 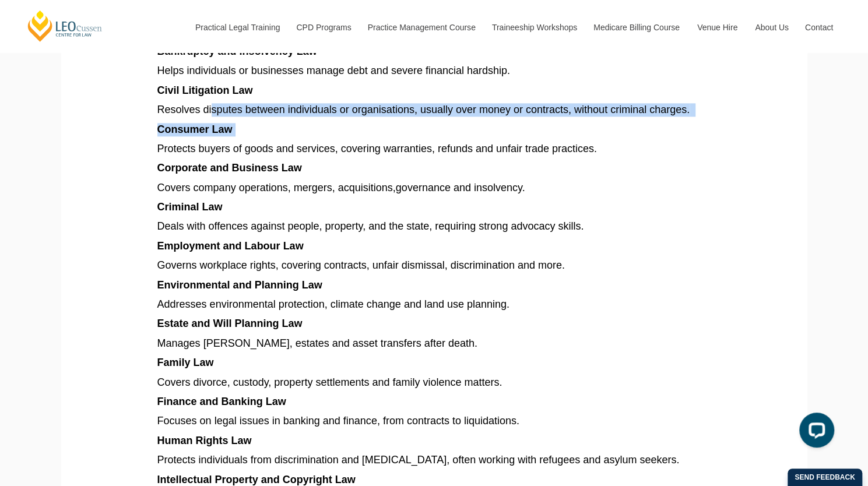 What do you see at coordinates (222, 401) in the screenshot?
I see `span: Finance and Banking Law` at bounding box center [222, 401].